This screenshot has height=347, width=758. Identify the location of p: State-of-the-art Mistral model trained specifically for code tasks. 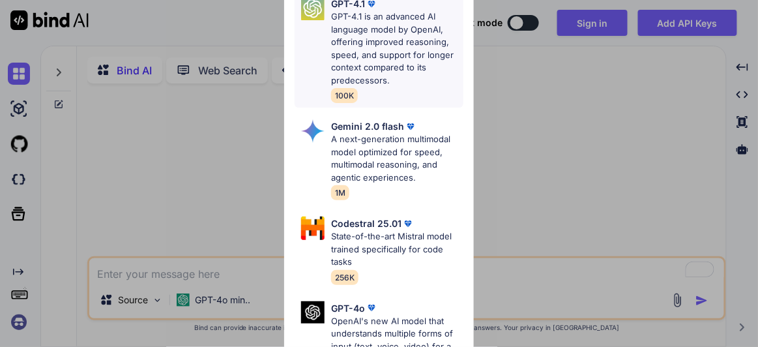
(397, 249).